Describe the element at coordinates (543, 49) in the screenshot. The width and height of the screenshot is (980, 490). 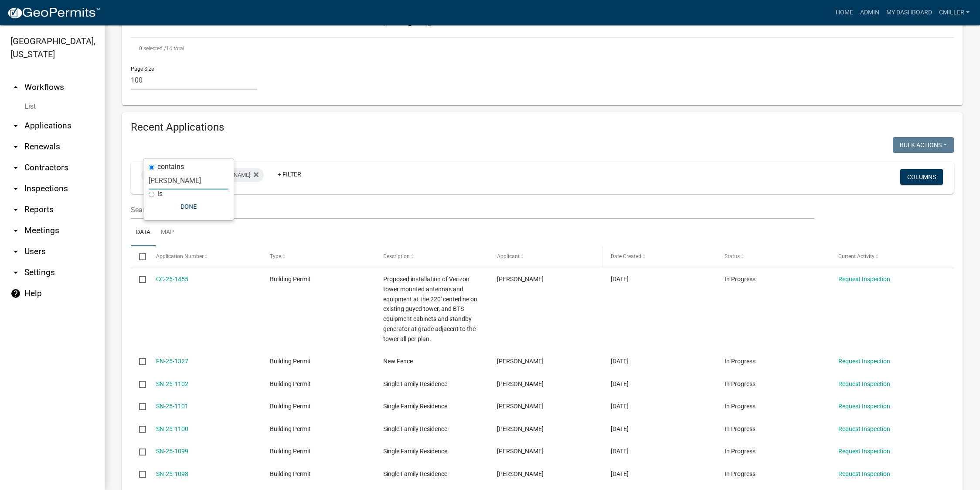
I see `div: 14 total` at that location.